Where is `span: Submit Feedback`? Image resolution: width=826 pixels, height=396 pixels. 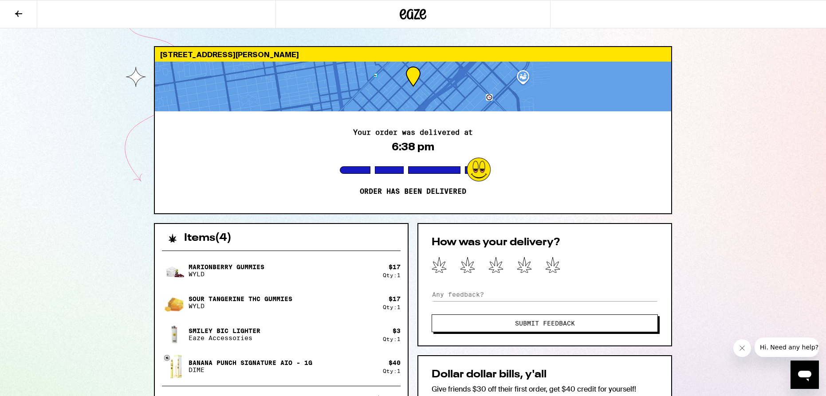
span: Submit Feedback is located at coordinates (545, 323).